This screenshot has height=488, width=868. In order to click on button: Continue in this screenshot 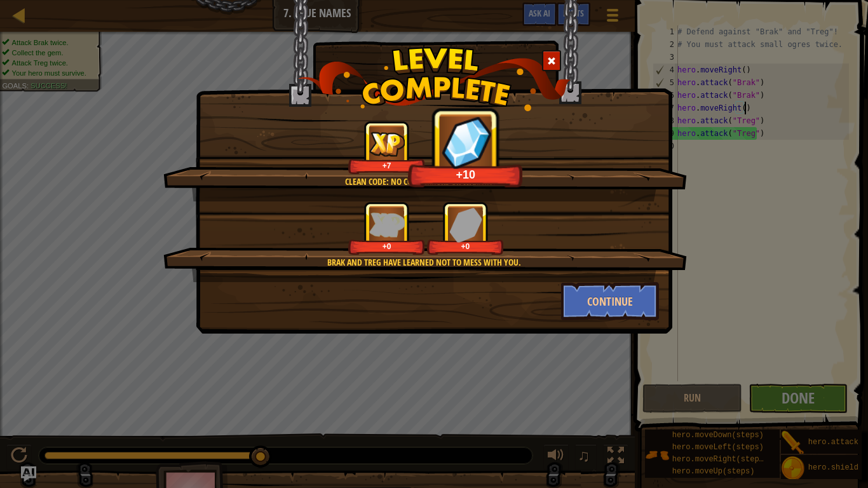, I will do `click(610, 301)`.